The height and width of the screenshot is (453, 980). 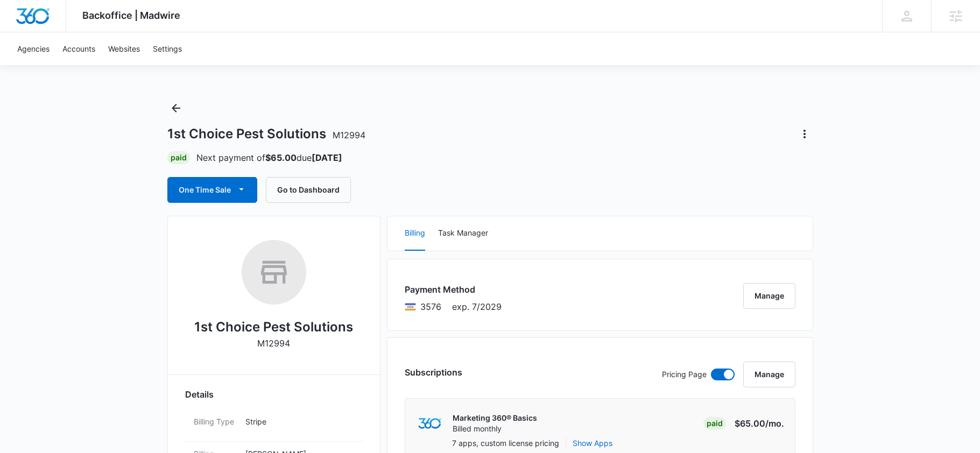 What do you see at coordinates (215, 421) in the screenshot?
I see `dt: Billing Type` at bounding box center [215, 421].